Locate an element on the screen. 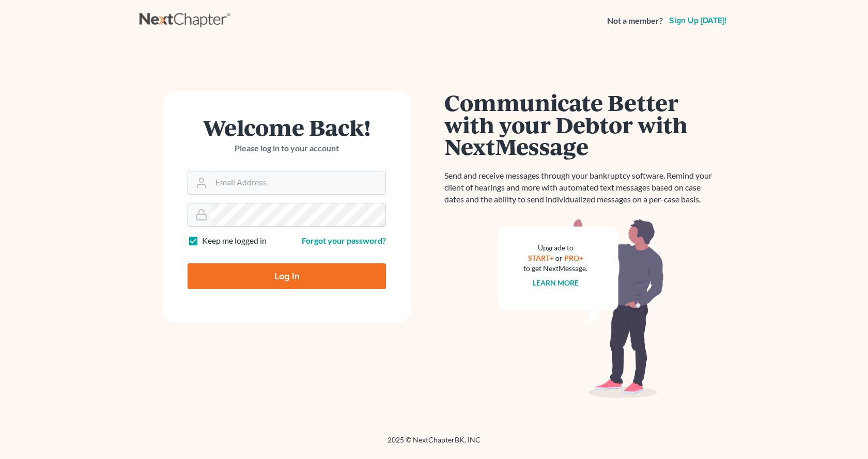  input: Email Address is located at coordinates (298, 182).